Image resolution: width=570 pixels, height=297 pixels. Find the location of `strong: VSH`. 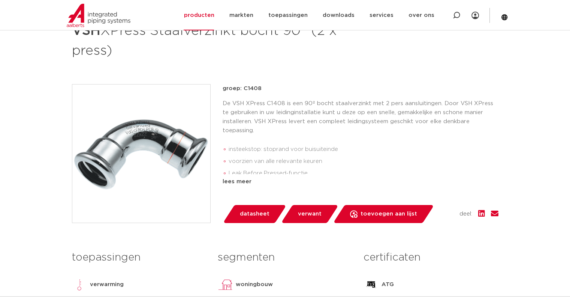

strong: VSH is located at coordinates (86, 31).